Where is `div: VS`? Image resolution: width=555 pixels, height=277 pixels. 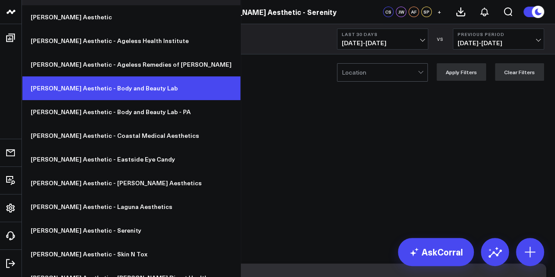
div: VS is located at coordinates (441, 39).